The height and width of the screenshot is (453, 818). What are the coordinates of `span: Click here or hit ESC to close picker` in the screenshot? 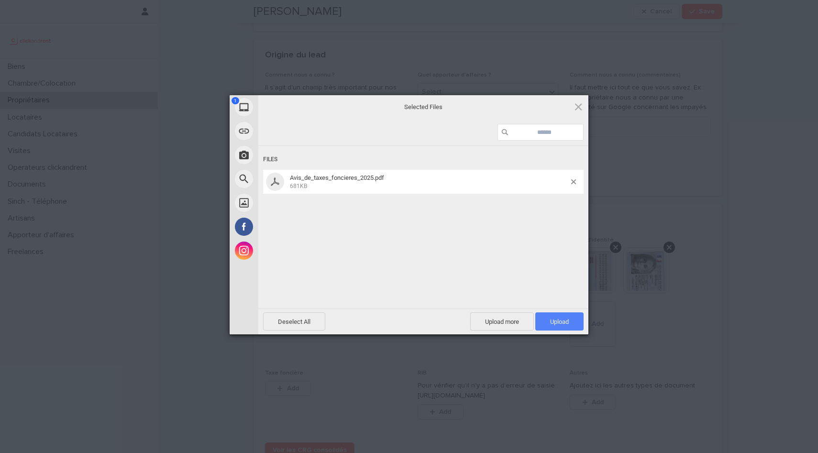 It's located at (578, 107).